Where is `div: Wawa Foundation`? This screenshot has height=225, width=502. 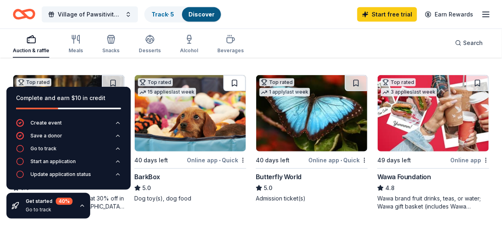 div: Wawa Foundation is located at coordinates (404, 176).